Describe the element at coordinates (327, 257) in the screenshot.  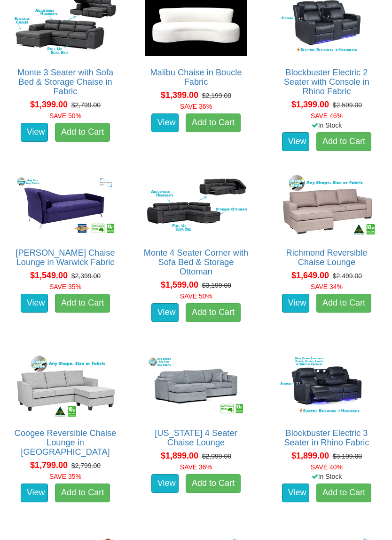
I see `a: Richmond Reversible Chaise Lounge` at that location.